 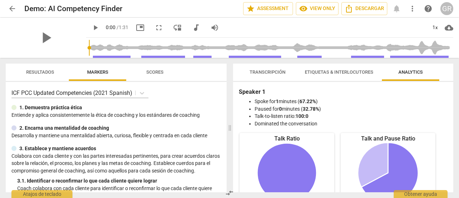 I want to click on b: 67.22%, so click(x=308, y=101).